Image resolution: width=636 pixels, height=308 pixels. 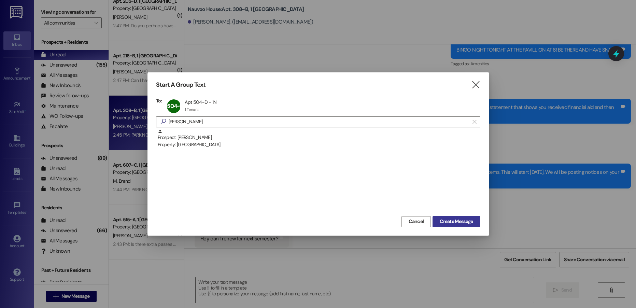 What do you see at coordinates (192, 110) in the screenshot?
I see `div: 1 Tenant` at bounding box center [192, 110].